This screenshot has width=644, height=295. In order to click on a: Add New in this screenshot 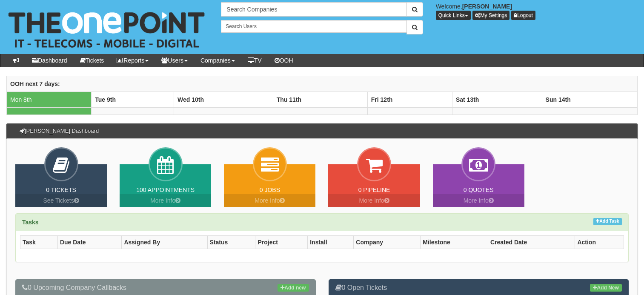, I will do `click(606, 288)`.